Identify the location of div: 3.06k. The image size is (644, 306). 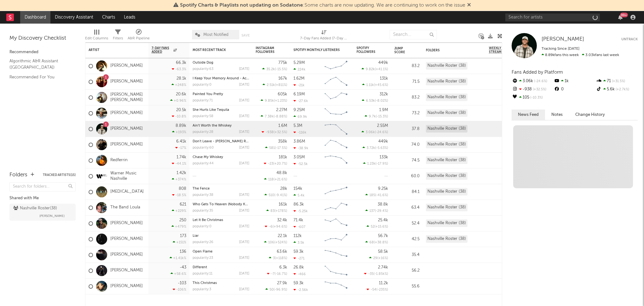
(532, 81).